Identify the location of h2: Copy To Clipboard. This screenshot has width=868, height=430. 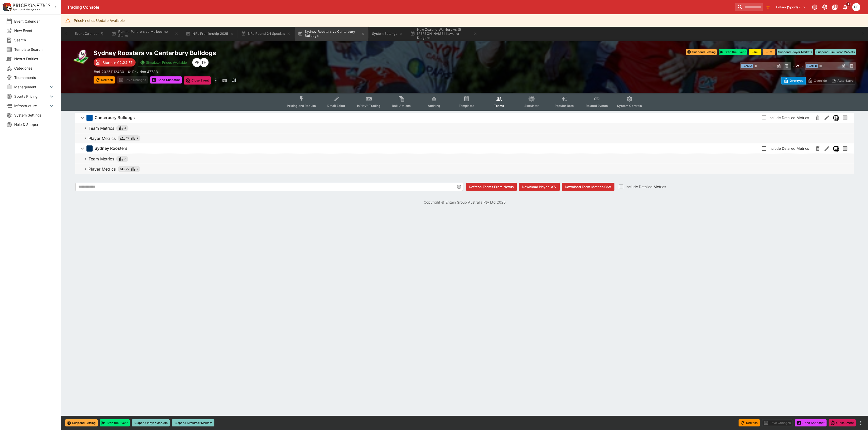
(284, 53).